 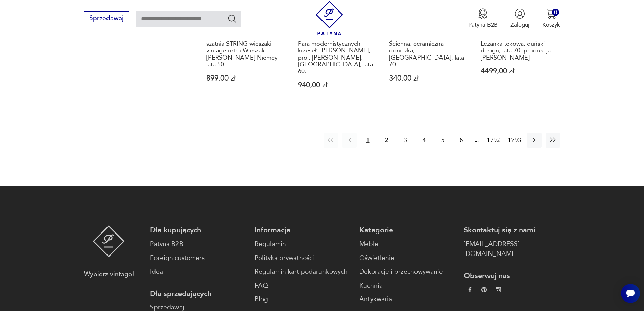 I want to click on button: 0Koszyk, so click(x=551, y=18).